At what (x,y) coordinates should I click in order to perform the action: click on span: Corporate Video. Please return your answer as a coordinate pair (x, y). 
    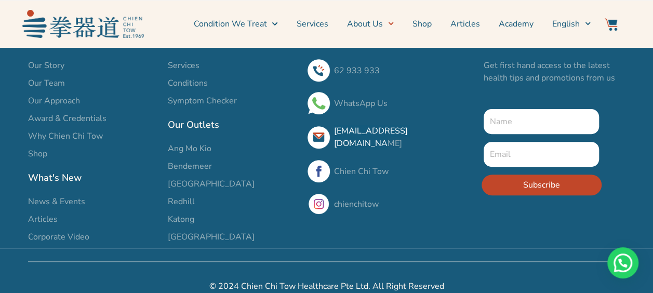
    Looking at the image, I should click on (59, 237).